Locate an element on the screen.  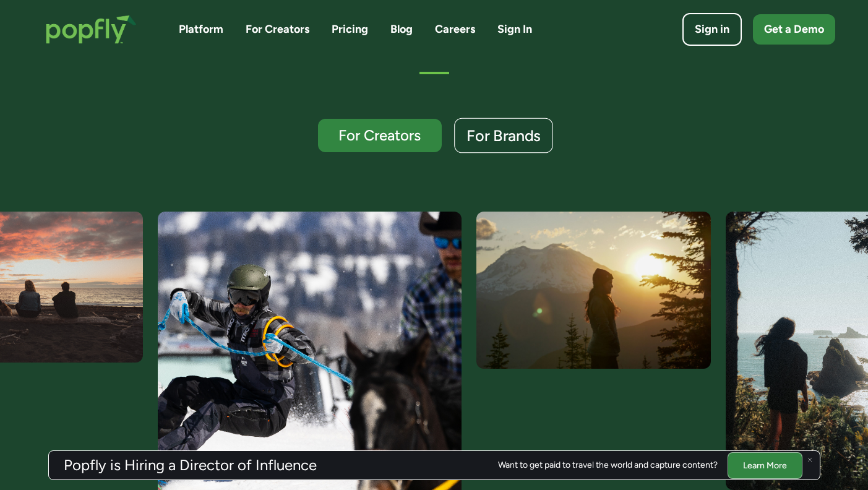
a: Platform is located at coordinates (201, 29).